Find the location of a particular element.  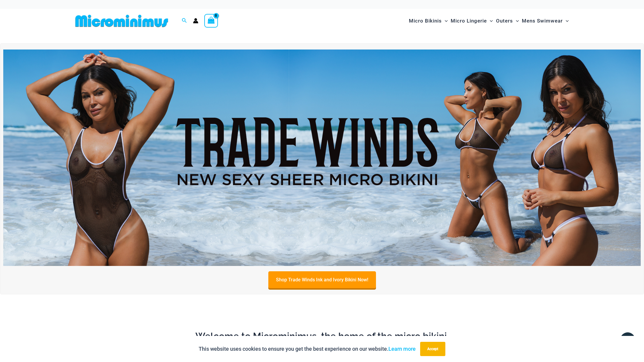

a: Micro BikinisMenu ToggleMenu Toggle is located at coordinates (428, 21).